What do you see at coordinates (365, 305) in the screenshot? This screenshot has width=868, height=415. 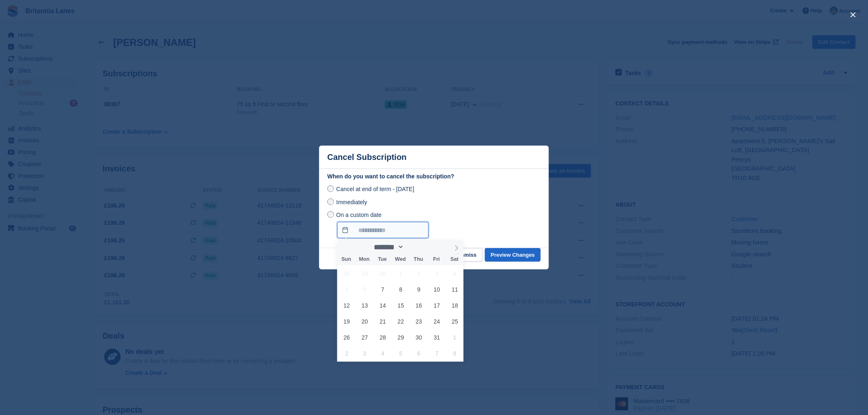 I see `span: October 13, 2025` at bounding box center [365, 305].